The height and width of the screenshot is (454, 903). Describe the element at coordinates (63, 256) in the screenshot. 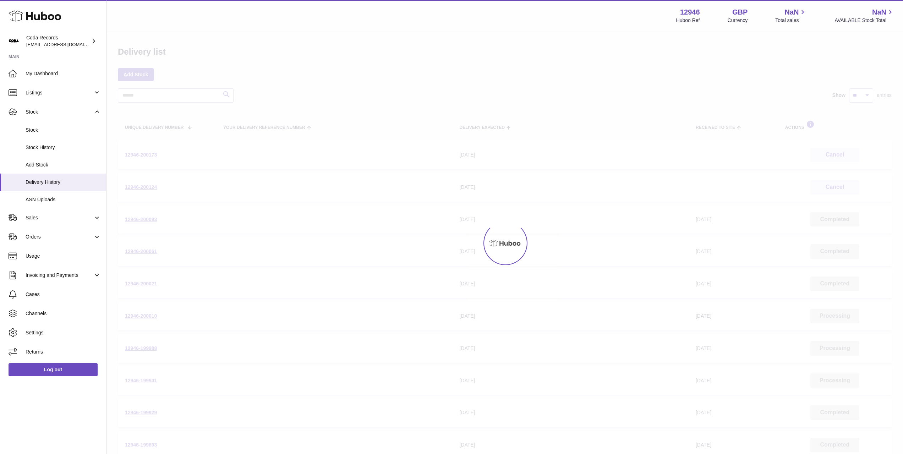

I see `span: Usage` at that location.